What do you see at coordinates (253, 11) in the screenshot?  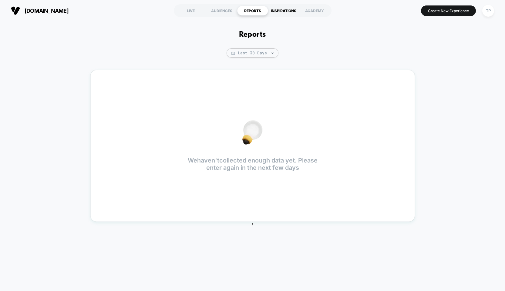 I see `div: REPORTS` at bounding box center [253, 11].